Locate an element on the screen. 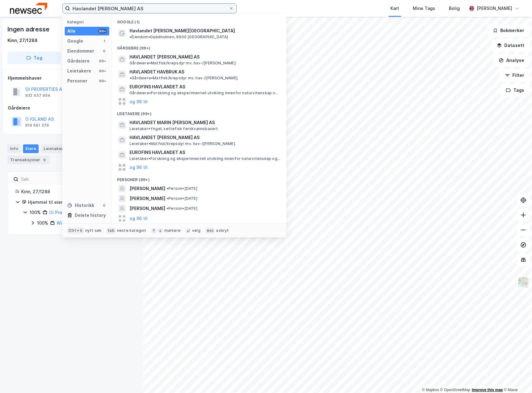 The image size is (532, 393). div: markere is located at coordinates (172, 231).